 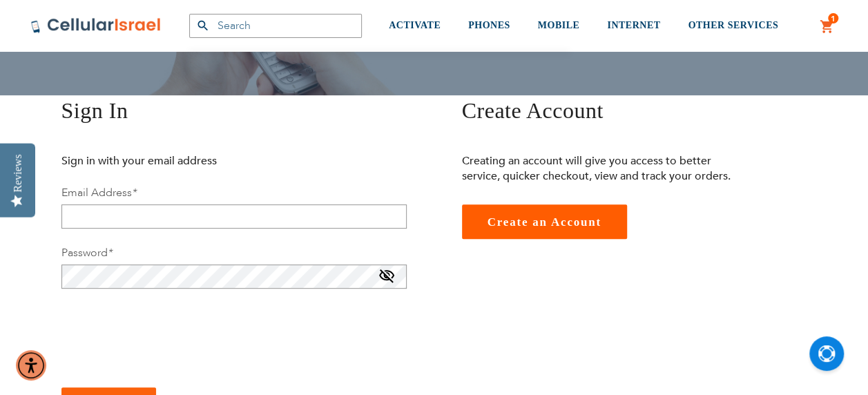 What do you see at coordinates (544, 222) in the screenshot?
I see `a: Create an Account` at bounding box center [544, 222].